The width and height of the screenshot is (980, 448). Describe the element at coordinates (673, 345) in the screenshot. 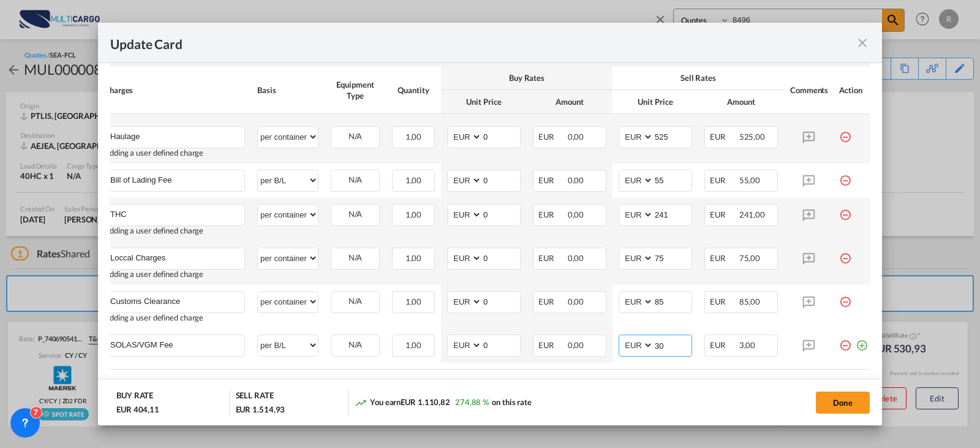

I see `input: 3` at that location.